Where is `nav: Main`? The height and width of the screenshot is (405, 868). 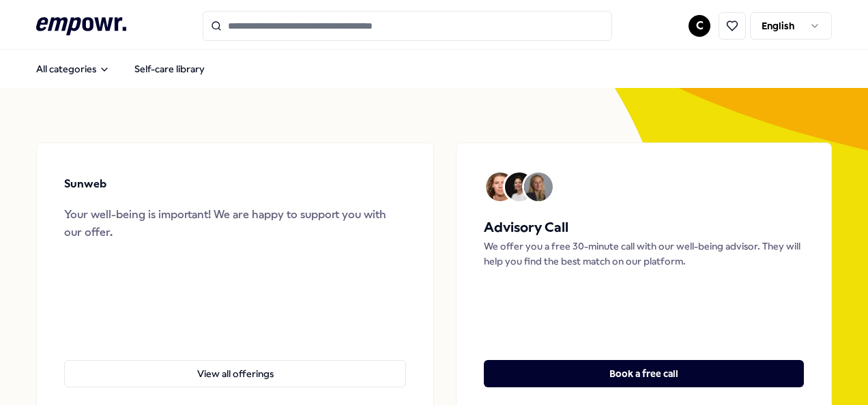 nav: Main is located at coordinates (120, 69).